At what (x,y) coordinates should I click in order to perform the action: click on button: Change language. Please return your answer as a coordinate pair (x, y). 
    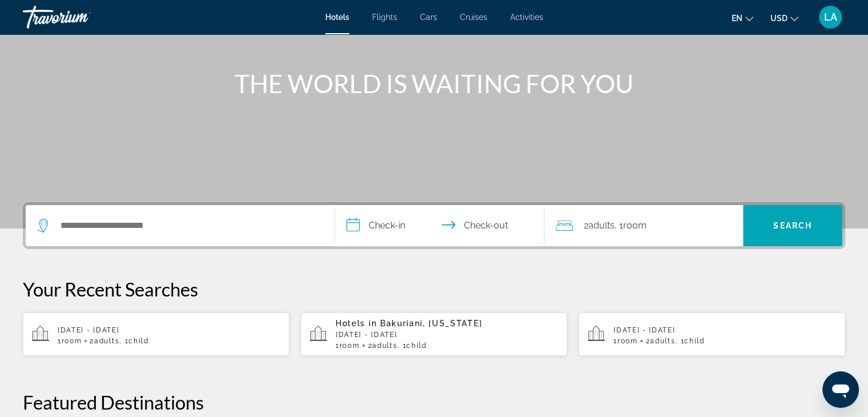
    Looking at the image, I should click on (742, 18).